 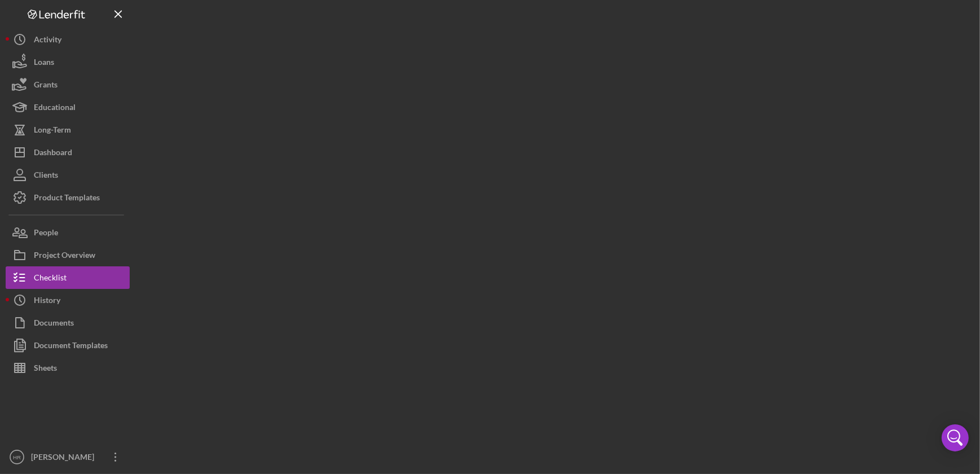 I want to click on div: Loans, so click(x=44, y=63).